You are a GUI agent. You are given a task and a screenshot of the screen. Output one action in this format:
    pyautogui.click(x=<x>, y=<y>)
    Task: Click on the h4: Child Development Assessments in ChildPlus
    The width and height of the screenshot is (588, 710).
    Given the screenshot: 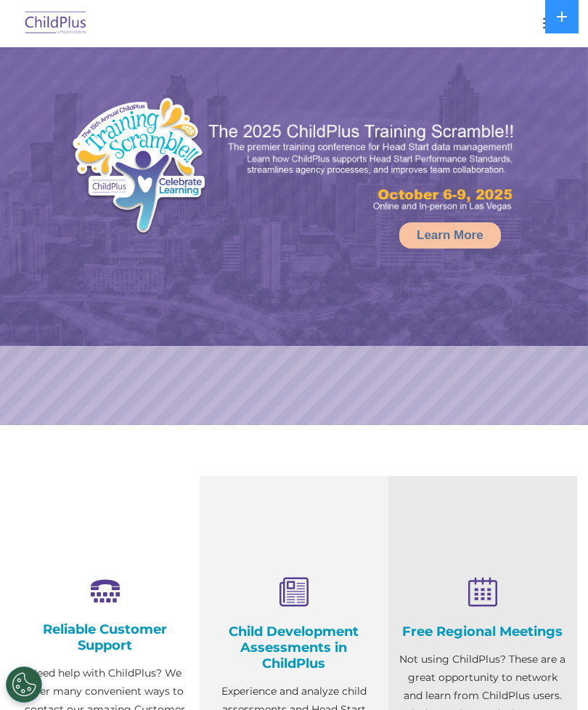 What is the action you would take?
    pyautogui.click(x=294, y=648)
    